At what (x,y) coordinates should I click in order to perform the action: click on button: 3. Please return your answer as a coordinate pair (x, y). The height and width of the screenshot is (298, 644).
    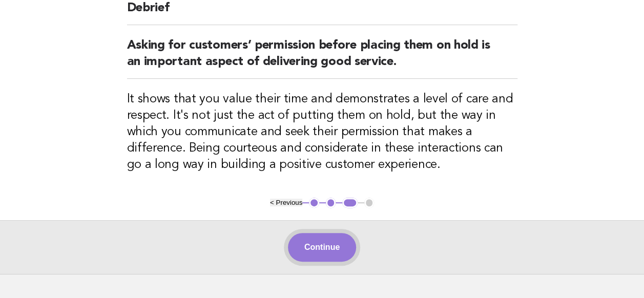
    Looking at the image, I should click on (349, 203).